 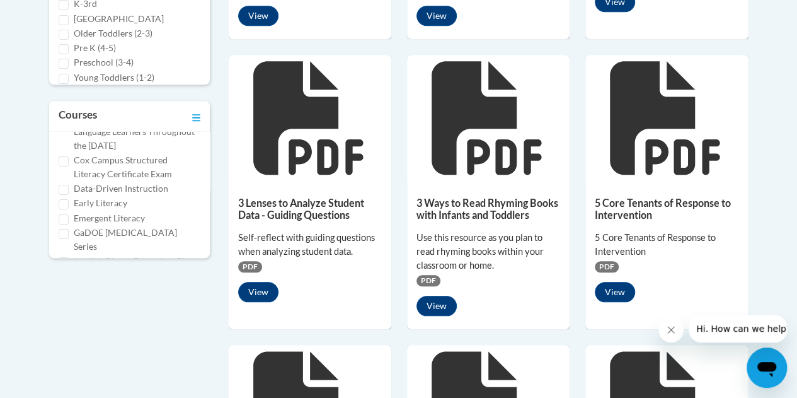 What do you see at coordinates (488, 209) in the screenshot?
I see `h5: 3 Ways to Read Rhyming Books with Infants and Toddlers` at bounding box center [488, 209].